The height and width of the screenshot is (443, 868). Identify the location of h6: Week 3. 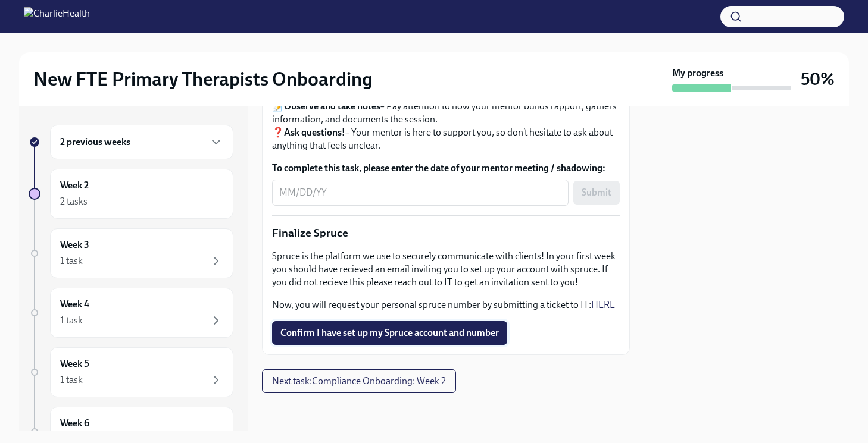
(75, 245).